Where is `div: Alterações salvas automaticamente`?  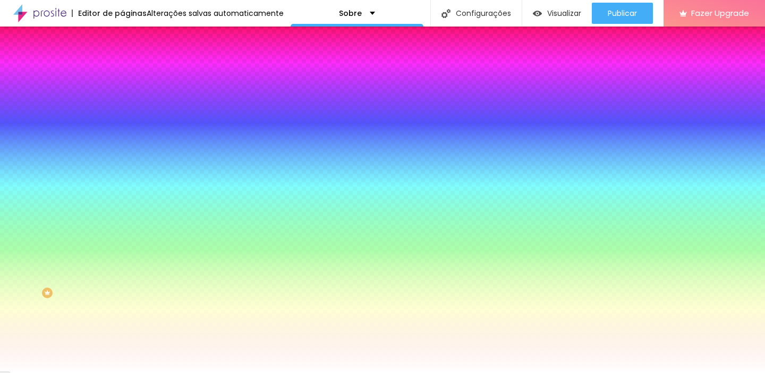 div: Alterações salvas automaticamente is located at coordinates (215, 13).